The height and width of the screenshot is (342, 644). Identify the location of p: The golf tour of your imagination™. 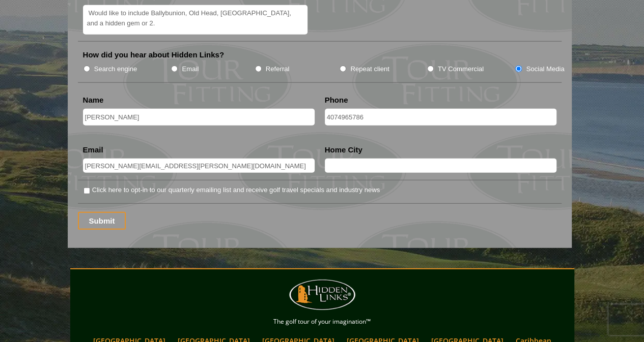
(322, 322).